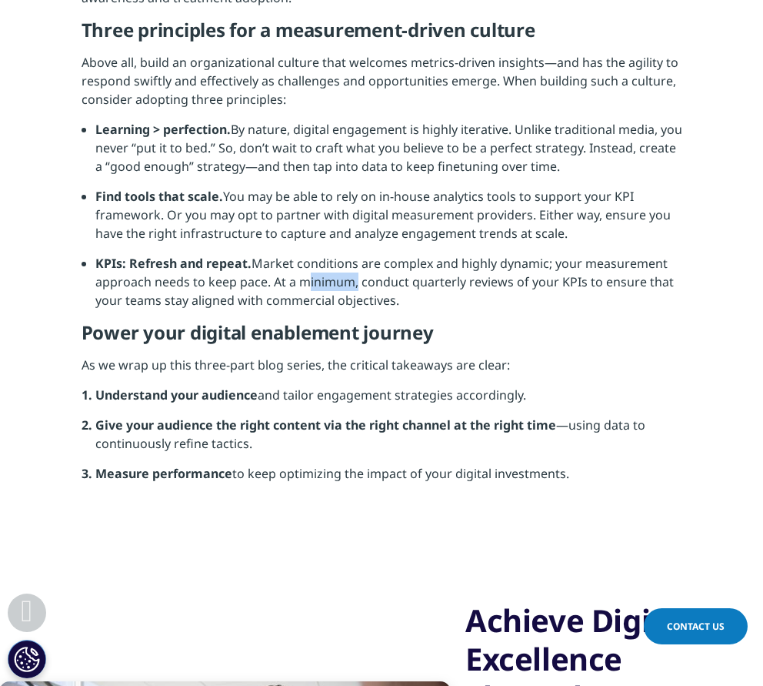  Describe the element at coordinates (370, 434) in the screenshot. I see `span: —using data to continuously refine tactics.` at that location.